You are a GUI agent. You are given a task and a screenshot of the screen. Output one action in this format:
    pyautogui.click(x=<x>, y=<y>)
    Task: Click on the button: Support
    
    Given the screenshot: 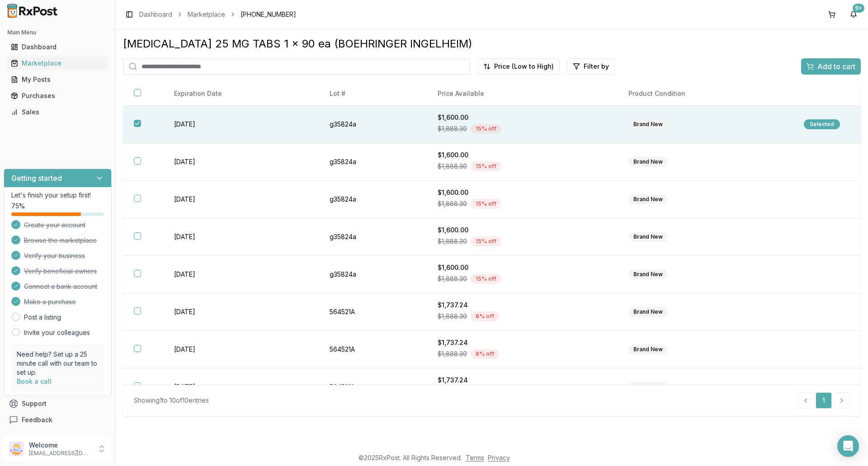 What is the action you would take?
    pyautogui.click(x=57, y=404)
    